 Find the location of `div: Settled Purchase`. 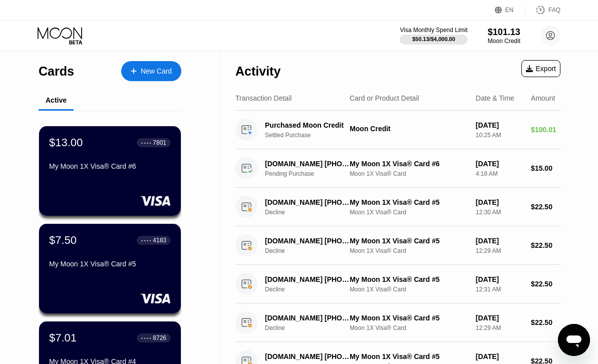

div: Settled Purchase is located at coordinates (313, 135).